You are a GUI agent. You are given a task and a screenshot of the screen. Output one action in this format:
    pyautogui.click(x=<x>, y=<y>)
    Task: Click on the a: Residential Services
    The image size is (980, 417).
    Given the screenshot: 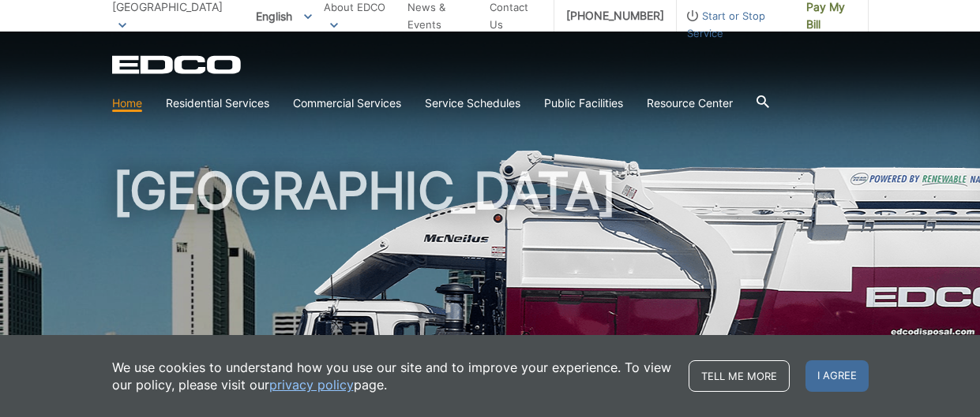 What is the action you would take?
    pyautogui.click(x=217, y=103)
    